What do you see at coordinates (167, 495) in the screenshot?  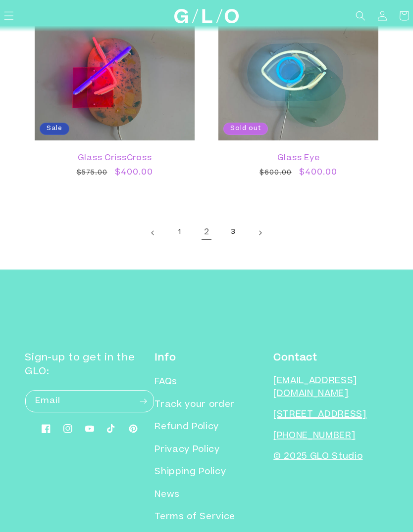 I see `a: News` at bounding box center [167, 495].